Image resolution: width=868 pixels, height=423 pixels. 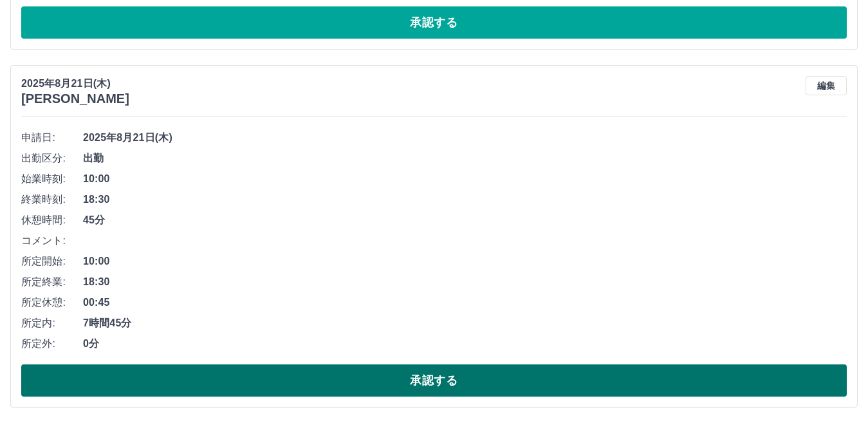 What do you see at coordinates (465, 220) in the screenshot?
I see `span: 45分` at bounding box center [465, 220].